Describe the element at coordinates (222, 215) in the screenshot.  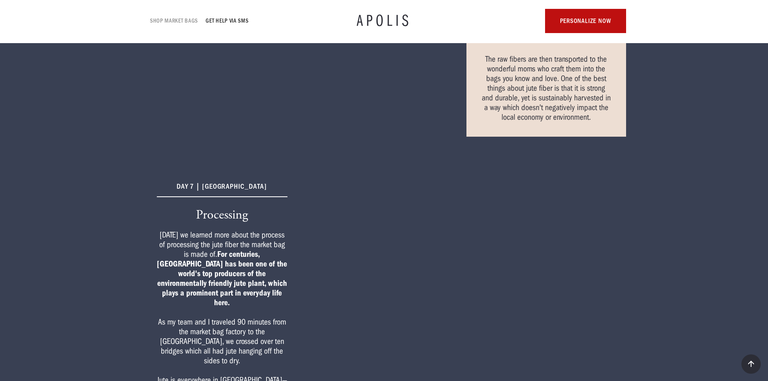
I see `h3: Processing` at that location.